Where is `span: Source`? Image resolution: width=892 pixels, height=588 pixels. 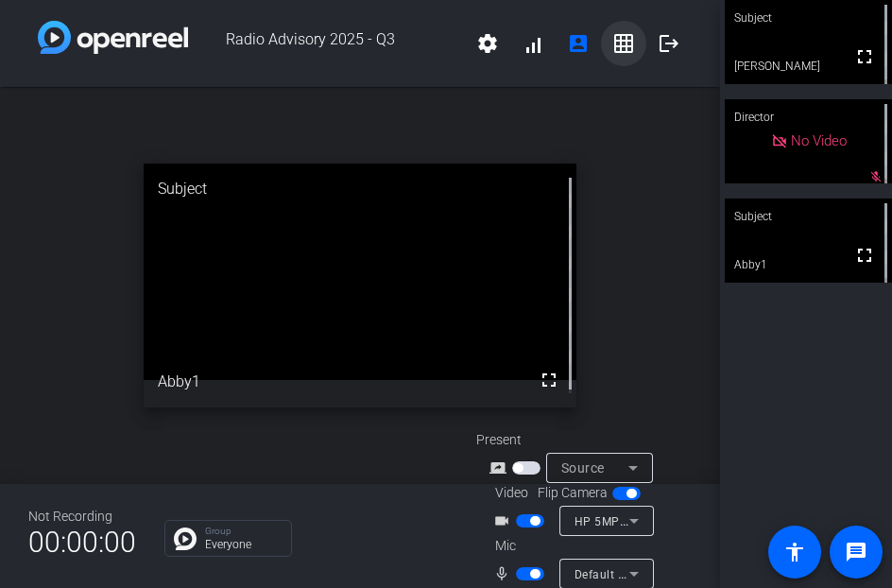
span: Source is located at coordinates (583, 467).